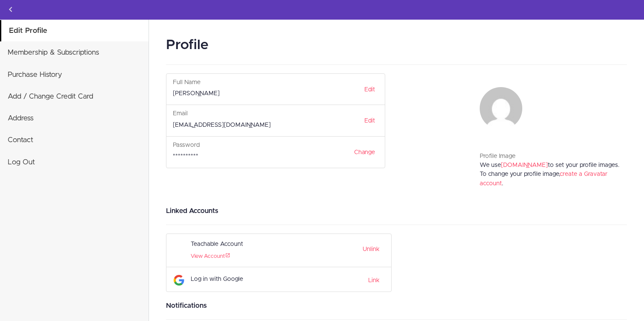 This screenshot has height=321, width=644. I want to click on img: orlandoj2ee@gmail.com, so click(501, 109).